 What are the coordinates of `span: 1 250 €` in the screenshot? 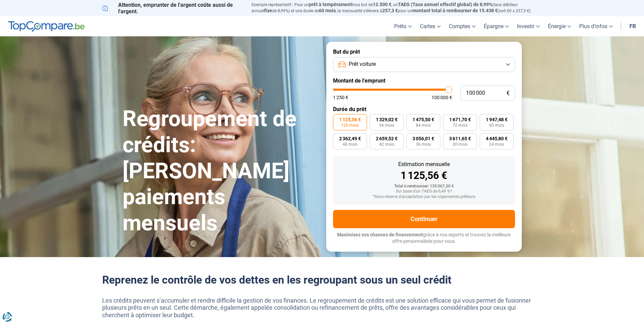 It's located at (341, 98).